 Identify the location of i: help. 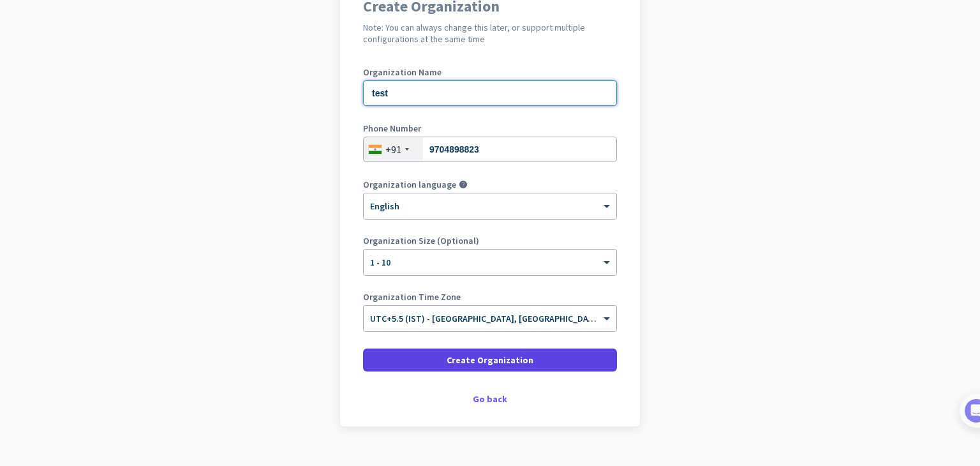
(463, 184).